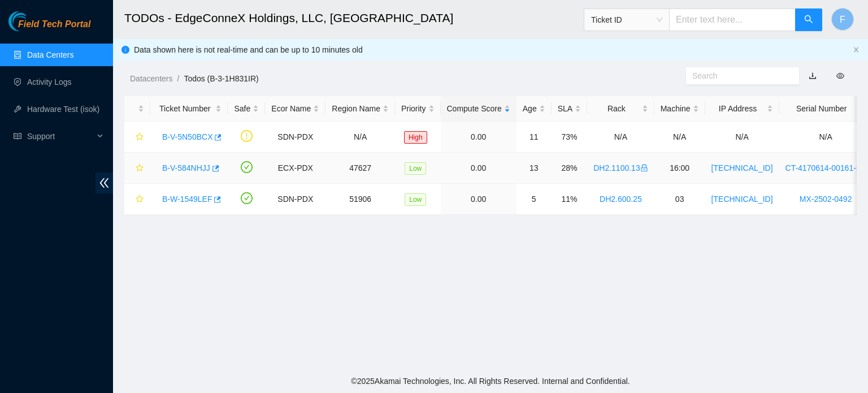 This screenshot has width=868, height=393. Describe the element at coordinates (187, 199) in the screenshot. I see `a: B-W-1549LEF` at that location.